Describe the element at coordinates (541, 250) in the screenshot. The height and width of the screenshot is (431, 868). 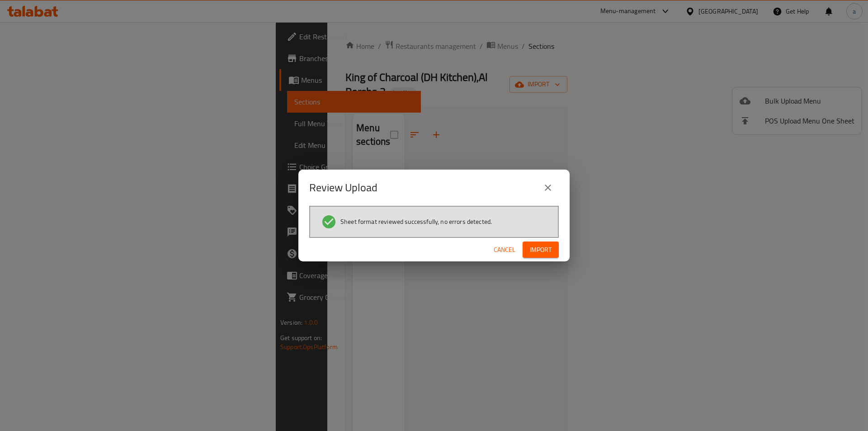
I see `span: Import` at that location.